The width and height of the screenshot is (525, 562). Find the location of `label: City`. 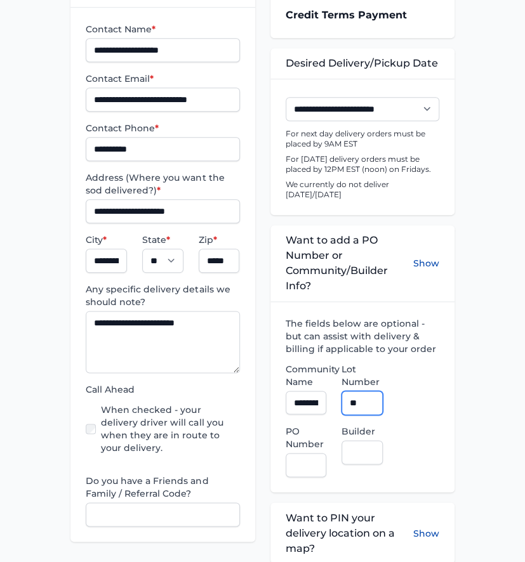

label: City is located at coordinates (106, 240).